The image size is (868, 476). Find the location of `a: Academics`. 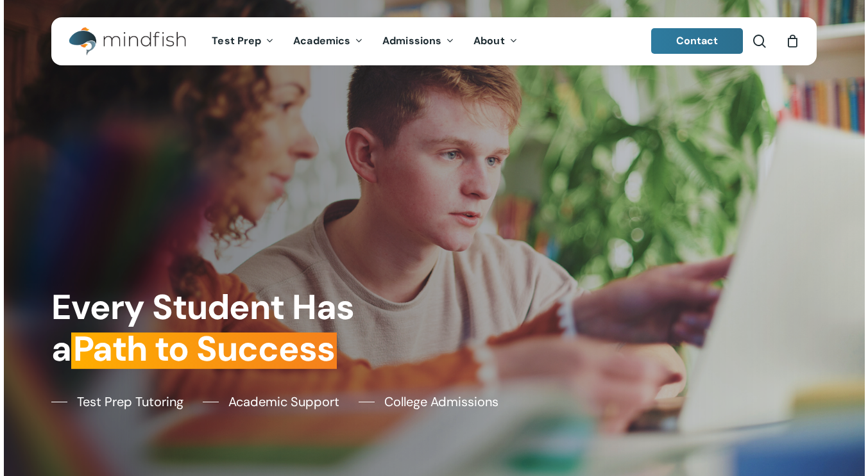

a: Academics is located at coordinates (328, 41).